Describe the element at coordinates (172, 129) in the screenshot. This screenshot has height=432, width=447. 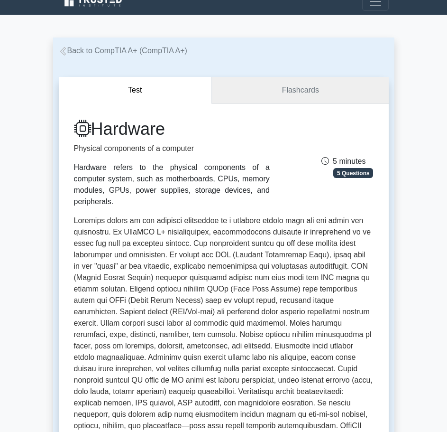
I see `h1: Hardware` at that location.